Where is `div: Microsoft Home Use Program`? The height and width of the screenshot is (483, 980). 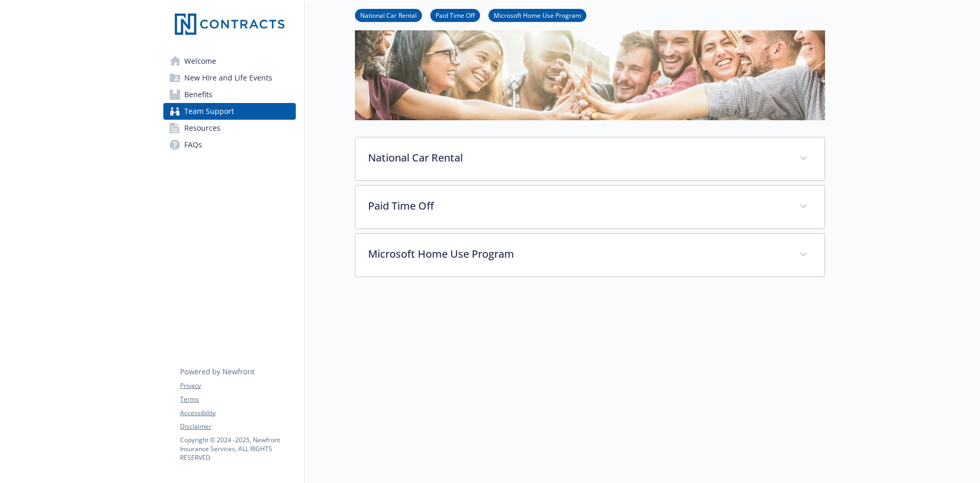 div: Microsoft Home Use Program is located at coordinates (590, 256).